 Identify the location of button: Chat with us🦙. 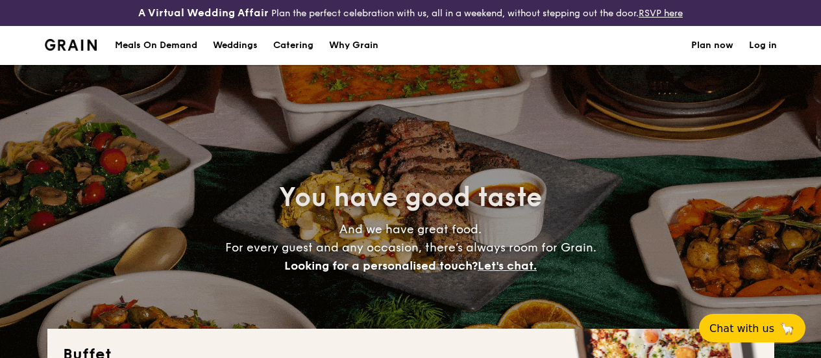
(753, 328).